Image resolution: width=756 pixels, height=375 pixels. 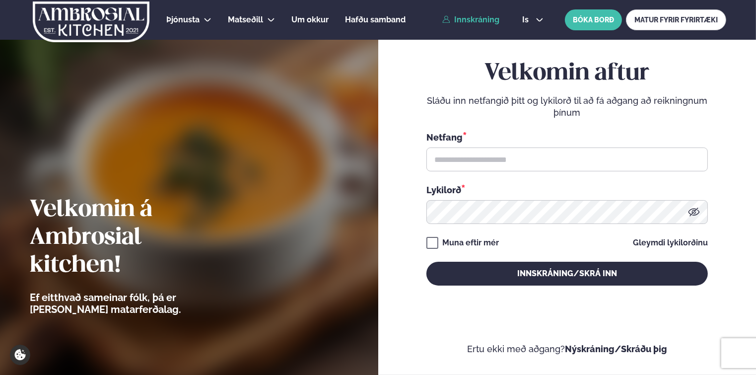 What do you see at coordinates (567, 273) in the screenshot?
I see `button: Innskráning/Skrá inn` at bounding box center [567, 273].